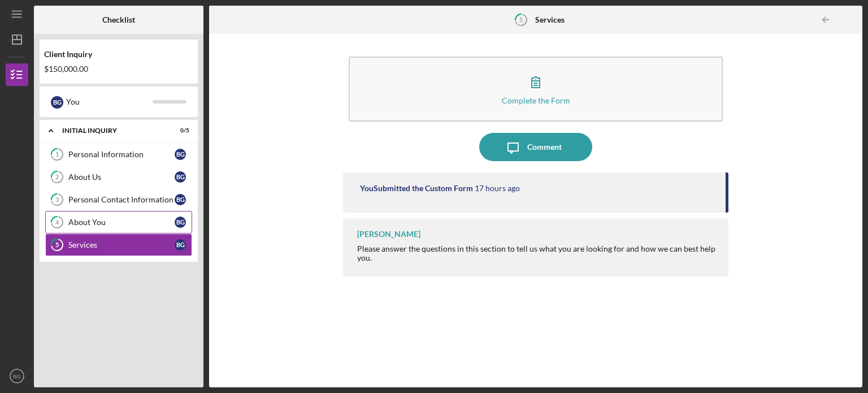 The width and height of the screenshot is (868, 393). What do you see at coordinates (57, 155) in the screenshot?
I see `tspan: 1` at bounding box center [57, 155].